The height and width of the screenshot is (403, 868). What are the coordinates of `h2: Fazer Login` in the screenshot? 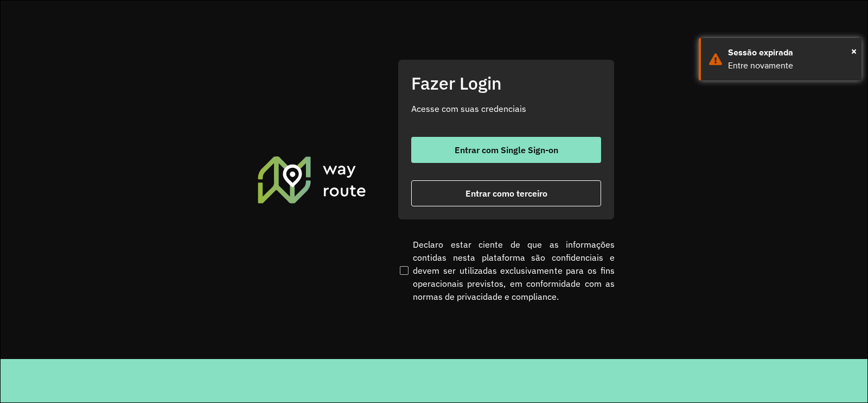 It's located at (506, 83).